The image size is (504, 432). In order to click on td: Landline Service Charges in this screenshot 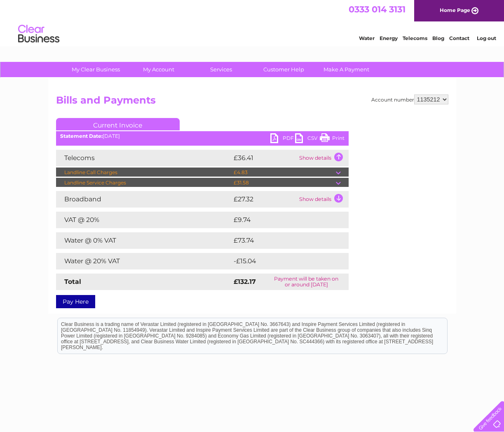, I will do `click(144, 183)`.